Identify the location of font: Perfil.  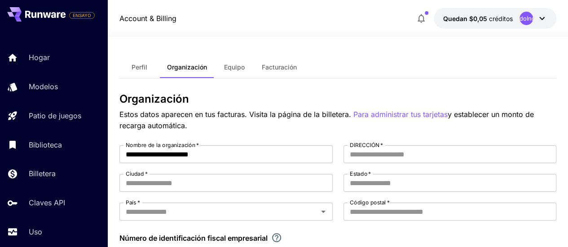
(139, 67).